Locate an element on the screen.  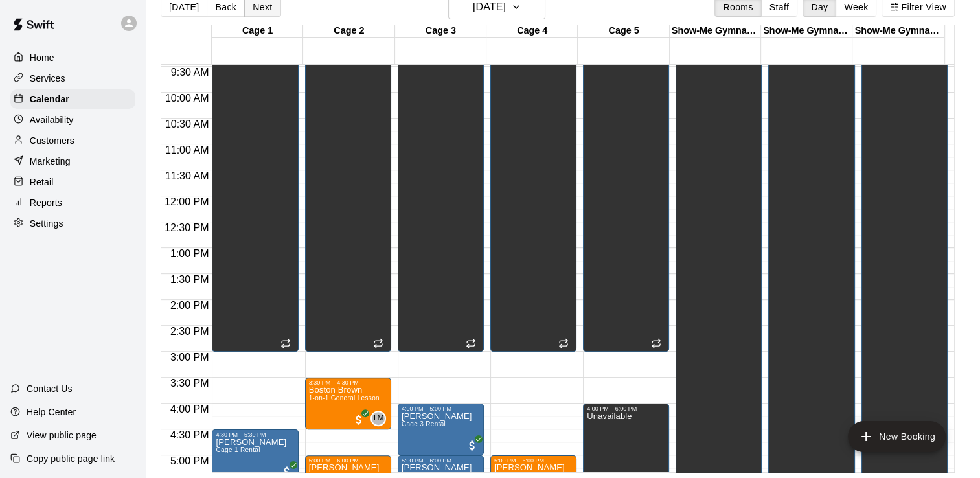
div: Cage 4 is located at coordinates (532, 31).